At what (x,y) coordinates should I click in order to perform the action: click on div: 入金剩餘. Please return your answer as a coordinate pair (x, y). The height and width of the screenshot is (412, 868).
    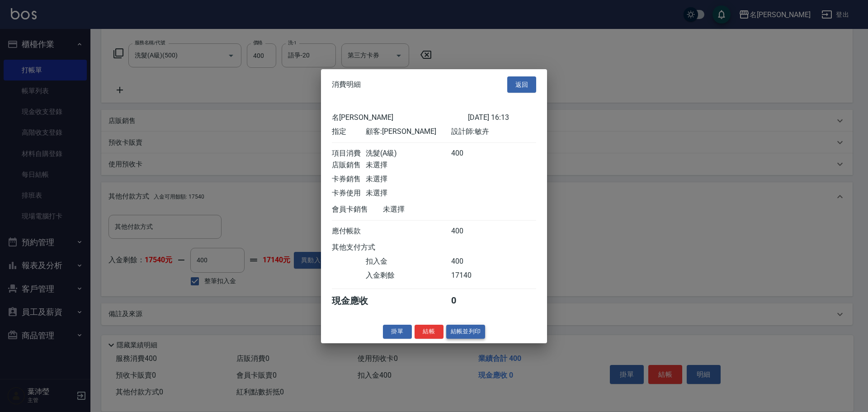
    Looking at the image, I should click on (408, 276).